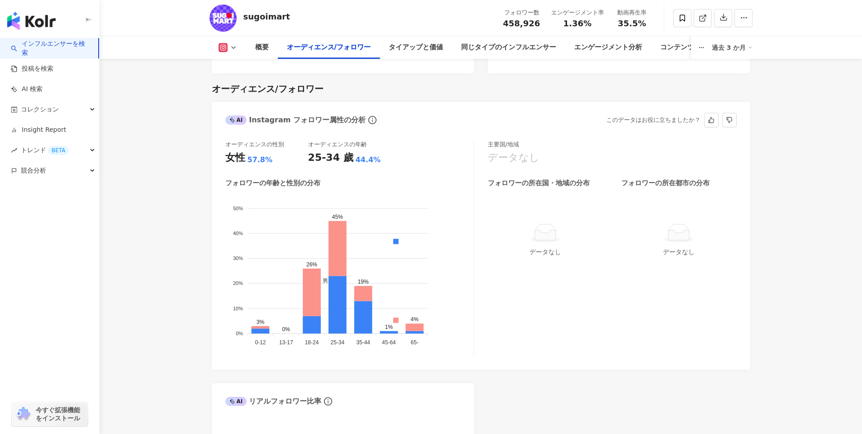 The width and height of the screenshot is (862, 434). Describe the element at coordinates (34, 170) in the screenshot. I see `span: 競合分析` at that location.